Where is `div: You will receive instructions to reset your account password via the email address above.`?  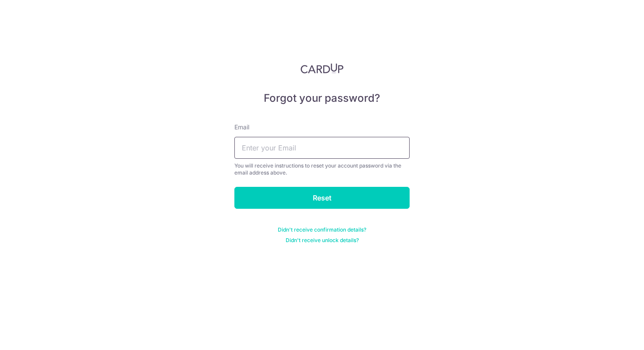 div: You will receive instructions to reset your account password via the email address above. is located at coordinates (322, 169).